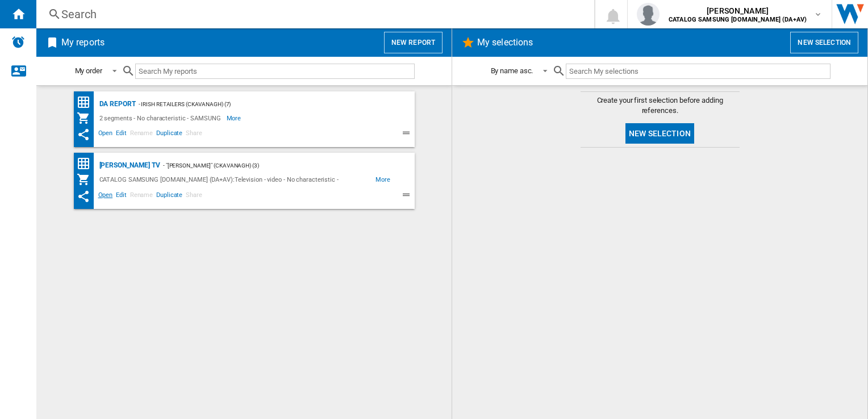 The width and height of the screenshot is (868, 419). Describe the element at coordinates (161, 118) in the screenshot. I see `div: 2 segments - No characteristic - SAMSUNG` at that location.